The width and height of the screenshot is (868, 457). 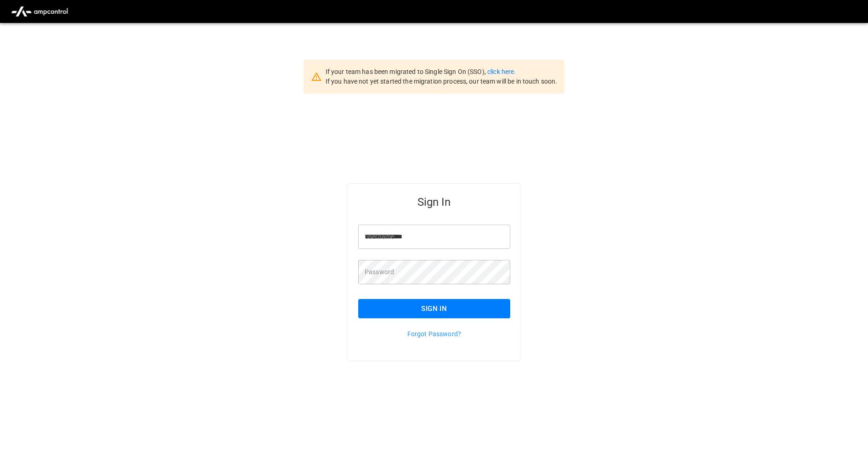 I want to click on a: click here., so click(x=502, y=71).